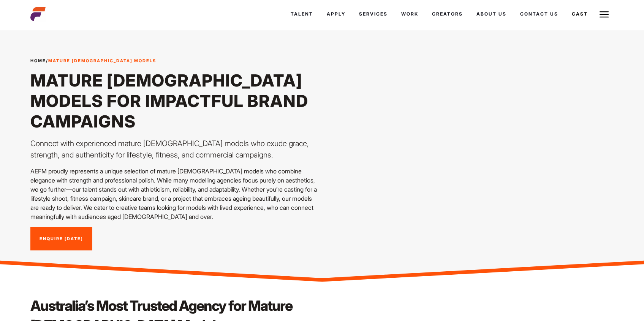 Image resolution: width=644 pixels, height=321 pixels. What do you see at coordinates (580, 14) in the screenshot?
I see `a: Cast` at bounding box center [580, 14].